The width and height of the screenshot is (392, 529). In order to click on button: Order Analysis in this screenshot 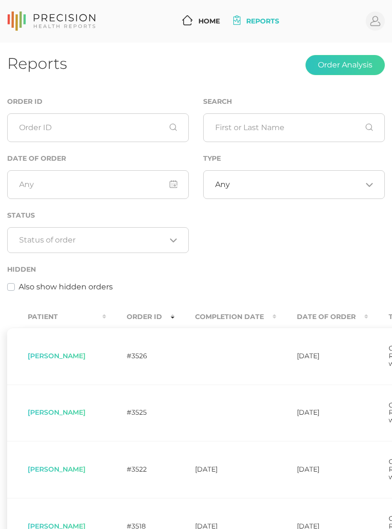, I will do `click(345, 65)`.